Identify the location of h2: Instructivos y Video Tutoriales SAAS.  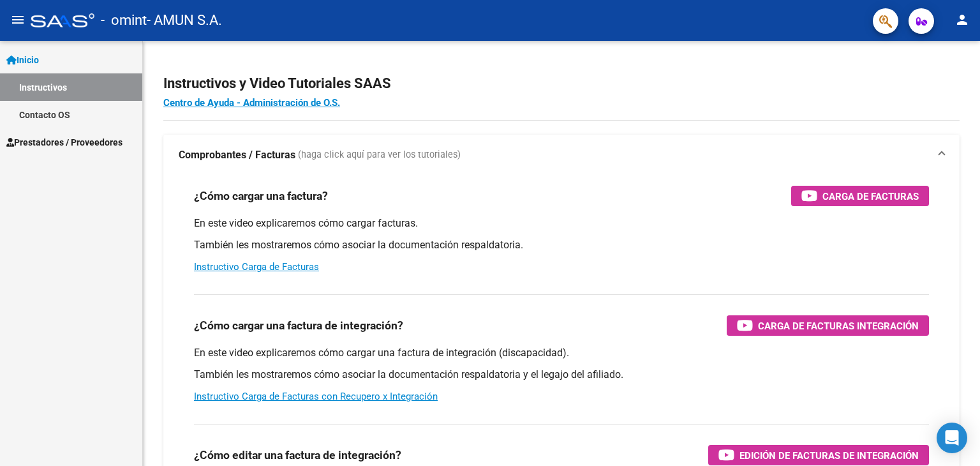
(561, 84).